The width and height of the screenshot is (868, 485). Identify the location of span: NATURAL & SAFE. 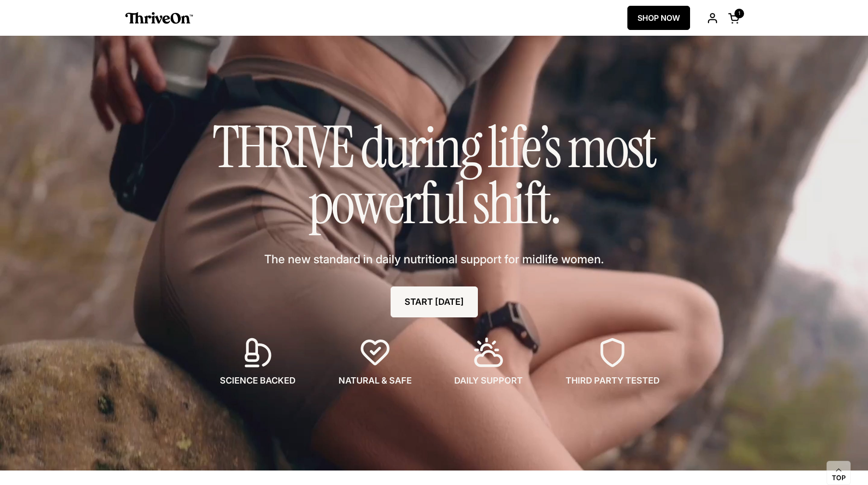
(375, 380).